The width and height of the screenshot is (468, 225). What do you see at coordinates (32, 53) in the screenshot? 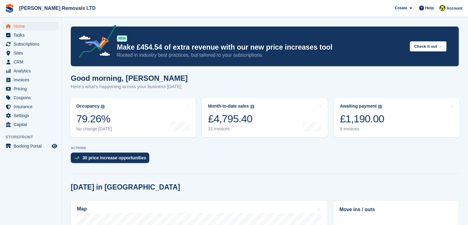
I see `span: Sites` at bounding box center [32, 53].